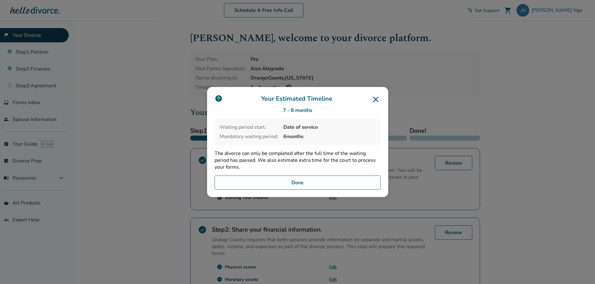 The image size is (595, 284). What do you see at coordinates (579, 269) in the screenshot?
I see `div: Chat Widget` at bounding box center [579, 269].